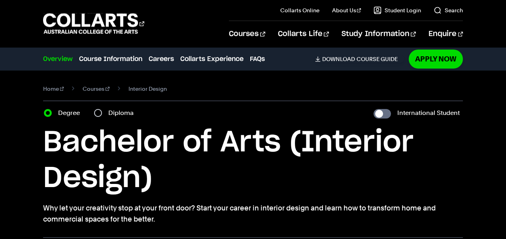 The image size is (506, 239). What do you see at coordinates (429, 113) in the screenshot?
I see `label: International Student` at bounding box center [429, 113].